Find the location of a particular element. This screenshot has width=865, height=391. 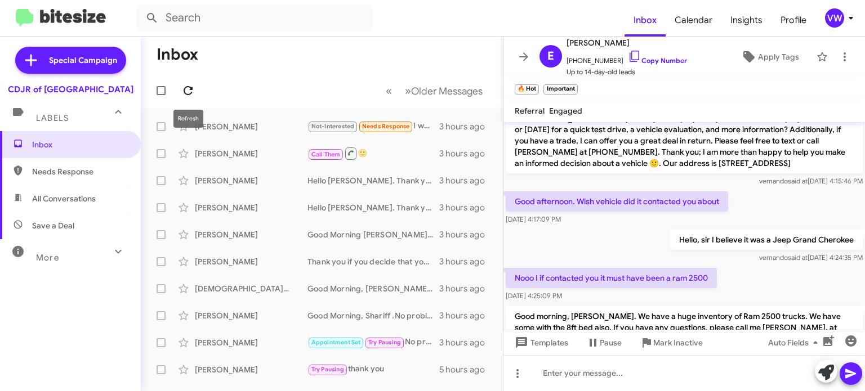

span: Templates is located at coordinates (540, 343).